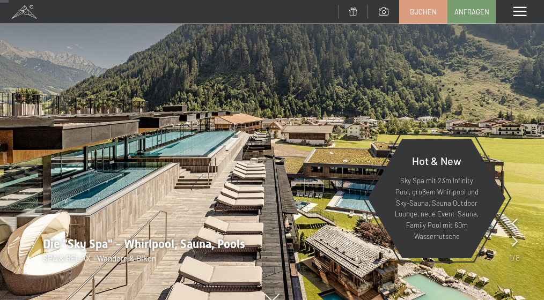  I want to click on a: Buchen, so click(423, 12).